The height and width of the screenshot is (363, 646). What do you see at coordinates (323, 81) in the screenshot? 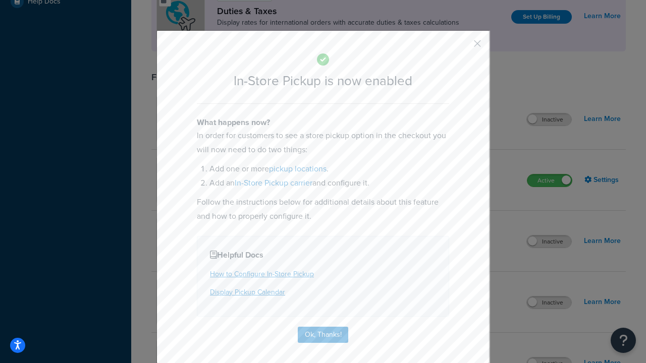
I see `h2: In-Store Pickup is now enabled` at bounding box center [323, 81].